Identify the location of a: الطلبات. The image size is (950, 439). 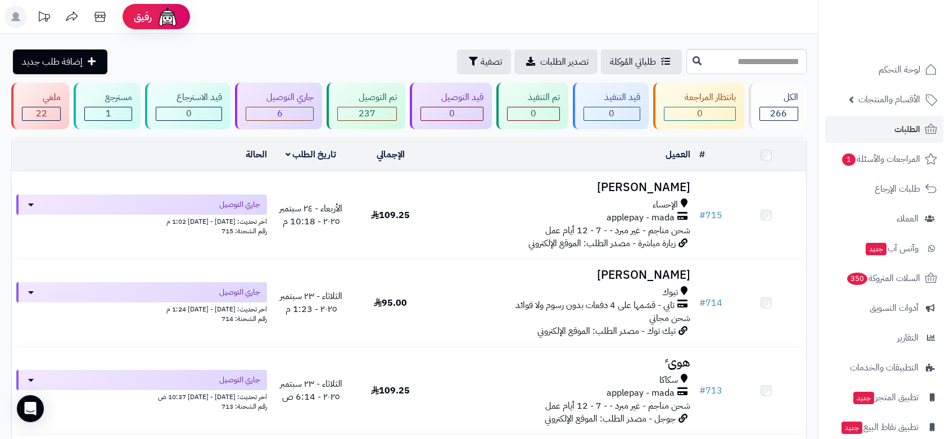
(884, 129).